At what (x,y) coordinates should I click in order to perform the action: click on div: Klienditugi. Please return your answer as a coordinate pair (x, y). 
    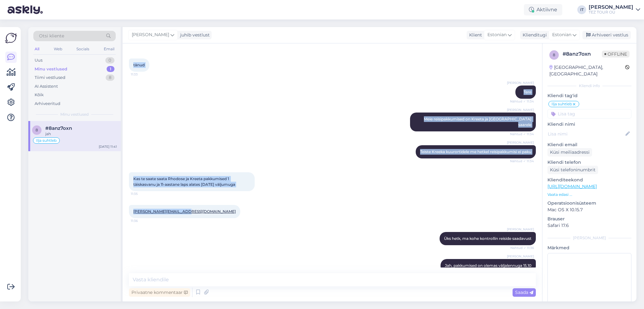
    Looking at the image, I should click on (533, 35).